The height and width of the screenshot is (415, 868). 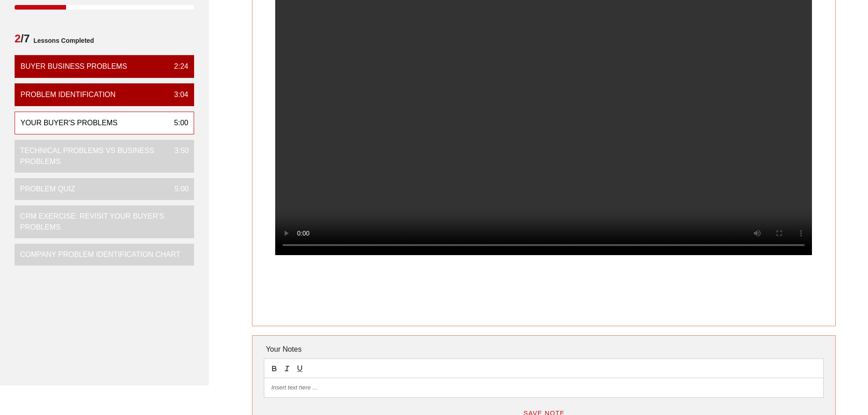 What do you see at coordinates (22, 40) in the screenshot?
I see `span: /7` at bounding box center [22, 40].